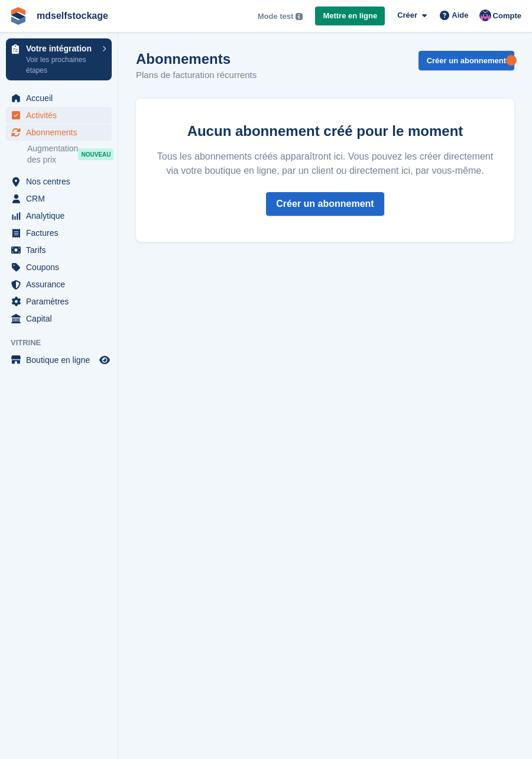 This screenshot has width=532, height=759. What do you see at coordinates (61, 267) in the screenshot?
I see `span: Coupons` at bounding box center [61, 267].